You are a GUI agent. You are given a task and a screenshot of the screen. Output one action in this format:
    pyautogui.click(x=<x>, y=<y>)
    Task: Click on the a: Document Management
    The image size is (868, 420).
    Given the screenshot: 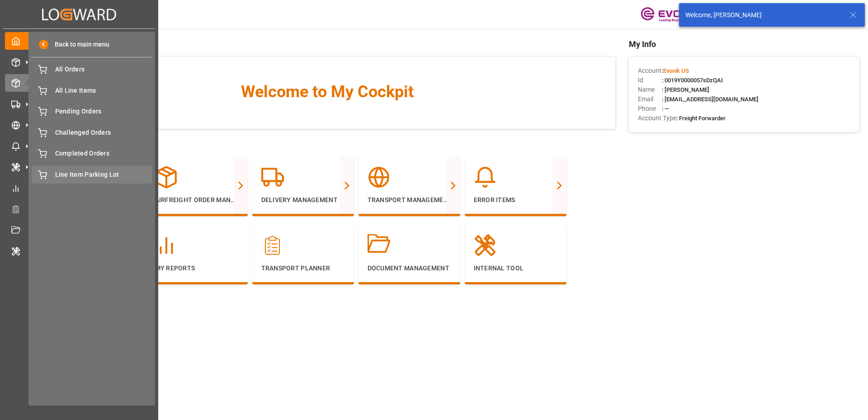 What is the action you would take?
    pyautogui.click(x=79, y=230)
    